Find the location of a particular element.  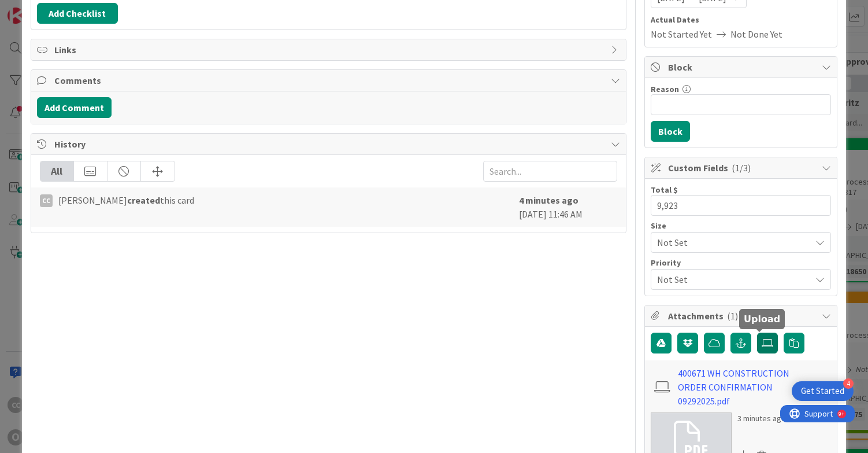

span: Links is located at coordinates (330, 50).